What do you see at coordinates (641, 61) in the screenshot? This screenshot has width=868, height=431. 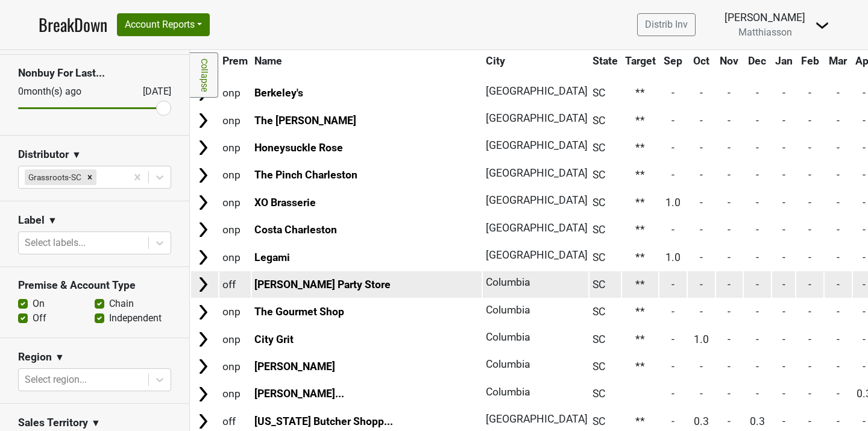 I see `th: Target: activate to sort column ascending` at bounding box center [641, 61].